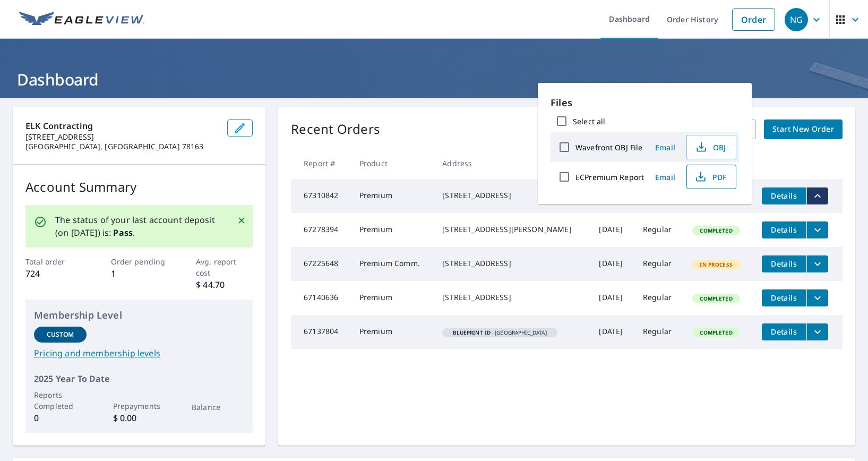  I want to click on td: 67137804, so click(320, 332).